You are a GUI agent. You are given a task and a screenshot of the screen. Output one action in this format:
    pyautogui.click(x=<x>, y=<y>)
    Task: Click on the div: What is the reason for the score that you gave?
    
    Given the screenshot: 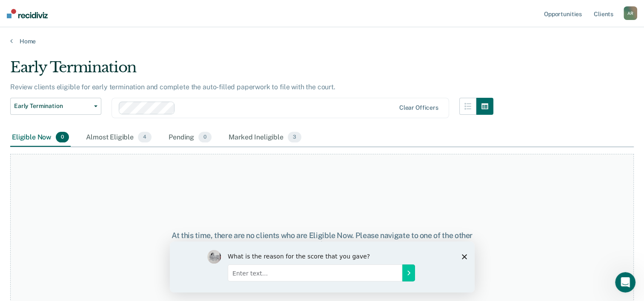 What is the action you would take?
    pyautogui.click(x=156, y=15)
    